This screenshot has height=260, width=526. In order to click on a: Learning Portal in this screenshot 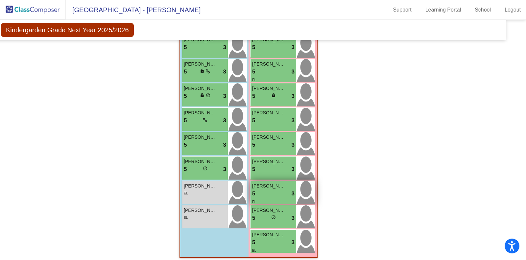, I will do `click(444, 10)`.